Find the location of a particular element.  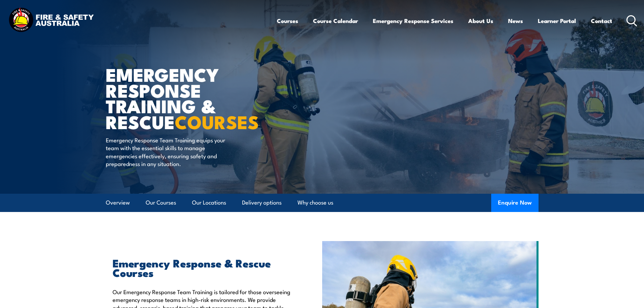

a: Emergency Response Services is located at coordinates (413, 21).